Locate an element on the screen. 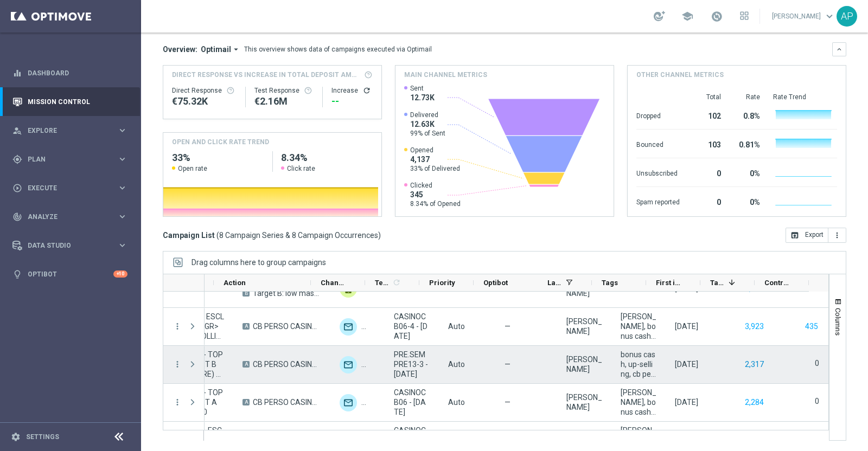  span: Drag columns here to group campaigns is located at coordinates (259, 262).